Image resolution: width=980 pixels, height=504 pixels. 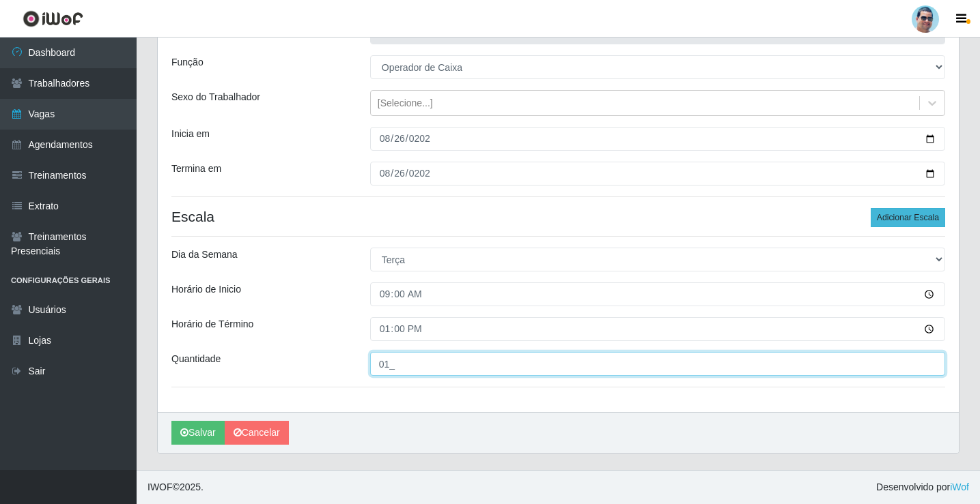 What do you see at coordinates (196, 168) in the screenshot?
I see `label: Termina em` at bounding box center [196, 168].